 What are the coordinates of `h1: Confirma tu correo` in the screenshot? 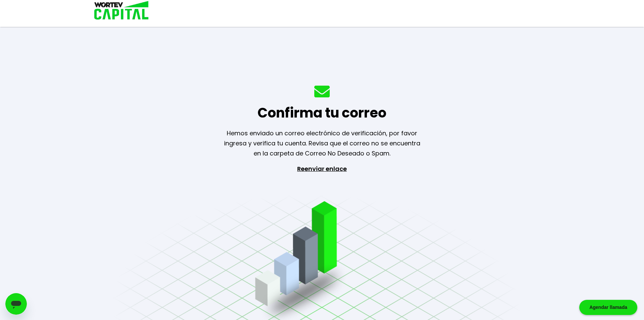 It's located at (322, 113).